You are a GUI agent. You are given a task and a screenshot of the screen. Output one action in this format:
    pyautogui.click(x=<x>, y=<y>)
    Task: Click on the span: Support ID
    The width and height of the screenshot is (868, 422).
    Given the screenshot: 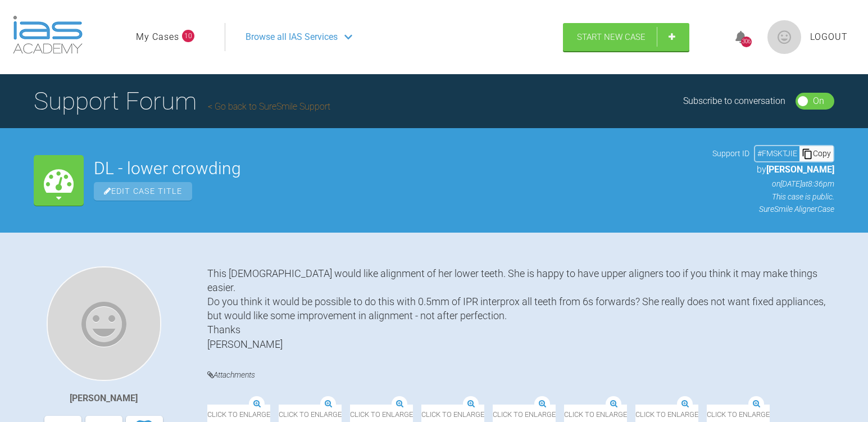 What is the action you would take?
    pyautogui.click(x=731, y=153)
    